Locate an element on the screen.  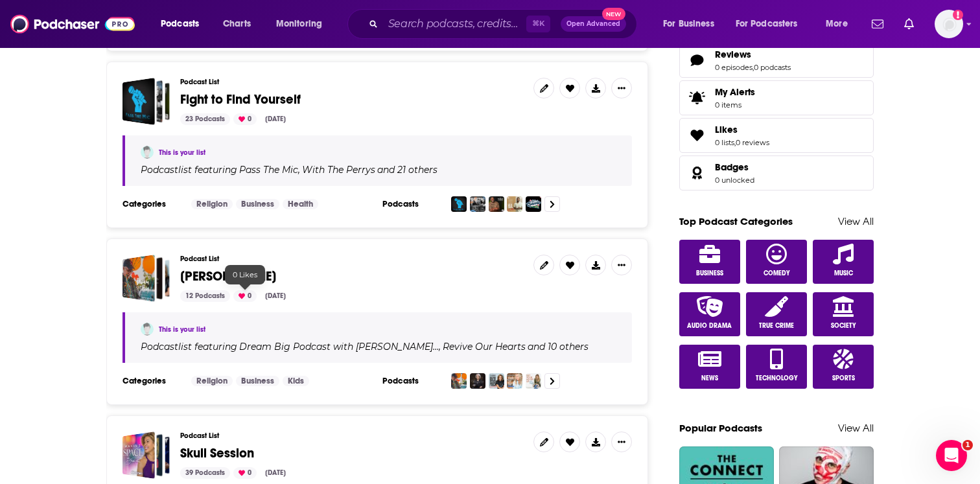
a: Technology is located at coordinates (777, 367).